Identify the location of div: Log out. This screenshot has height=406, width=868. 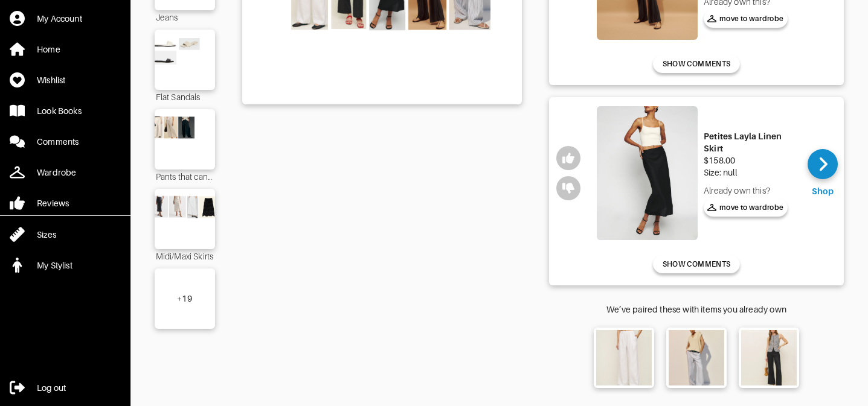
(51, 388).